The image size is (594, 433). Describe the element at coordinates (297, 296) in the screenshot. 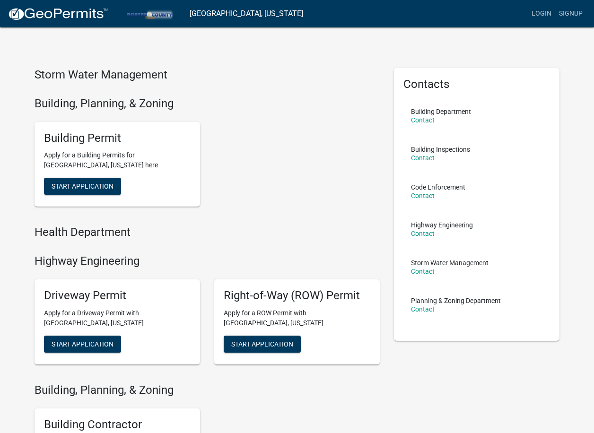

I see `h5: Right-of-Way (ROW) Permit` at that location.